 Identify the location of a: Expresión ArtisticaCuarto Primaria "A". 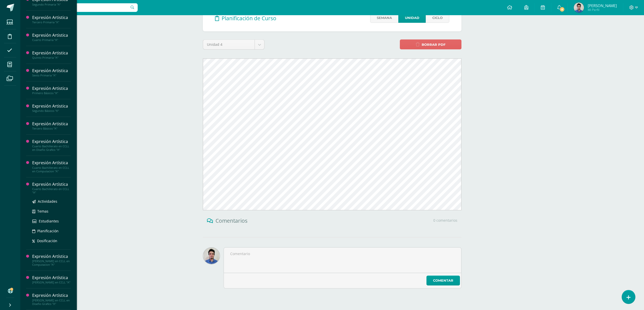
(51, 37).